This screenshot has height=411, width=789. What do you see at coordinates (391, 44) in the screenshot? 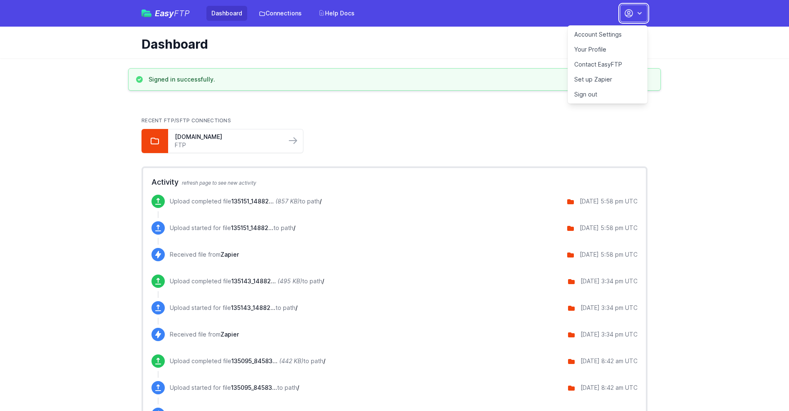
I see `h1: Dashboard` at bounding box center [391, 44].